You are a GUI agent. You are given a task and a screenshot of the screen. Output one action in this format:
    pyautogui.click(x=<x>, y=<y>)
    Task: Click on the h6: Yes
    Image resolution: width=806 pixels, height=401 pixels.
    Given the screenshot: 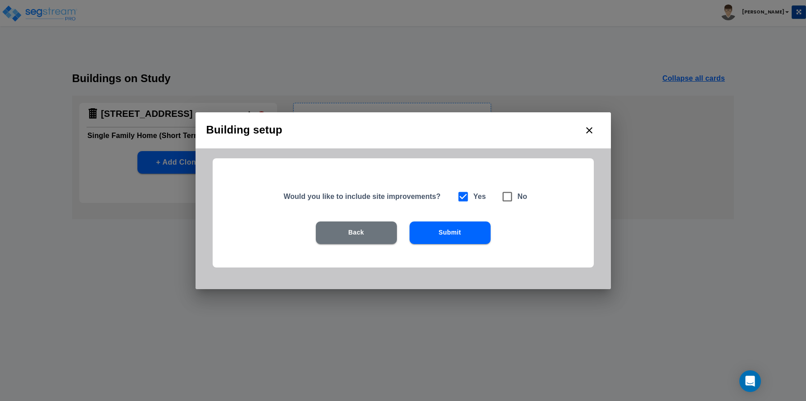 What is the action you would take?
    pyautogui.click(x=480, y=196)
    